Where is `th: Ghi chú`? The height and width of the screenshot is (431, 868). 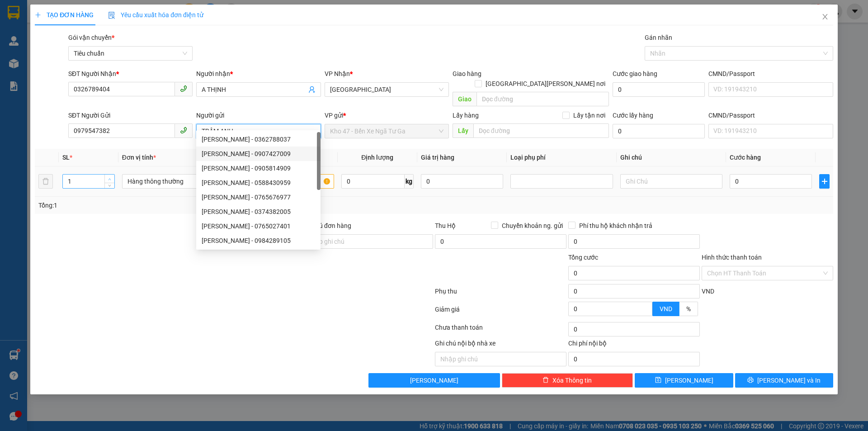
th: Ghi chú is located at coordinates (672, 157).